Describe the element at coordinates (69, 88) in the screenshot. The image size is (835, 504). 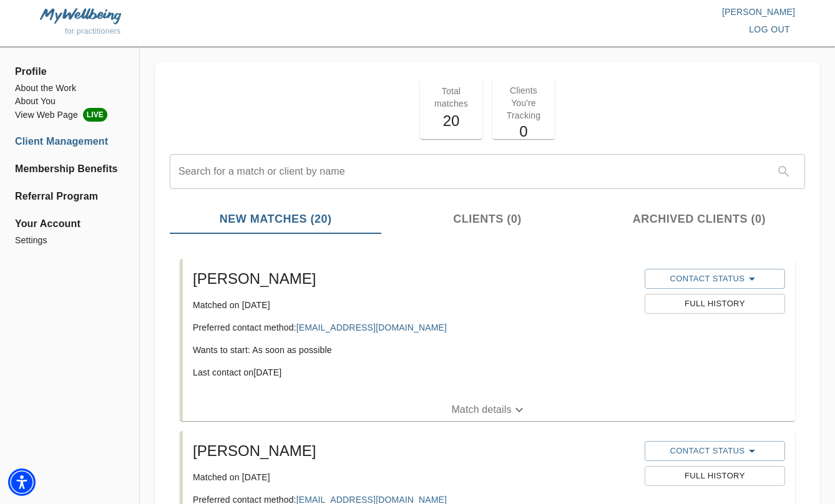
I see `a: About the Work` at that location.